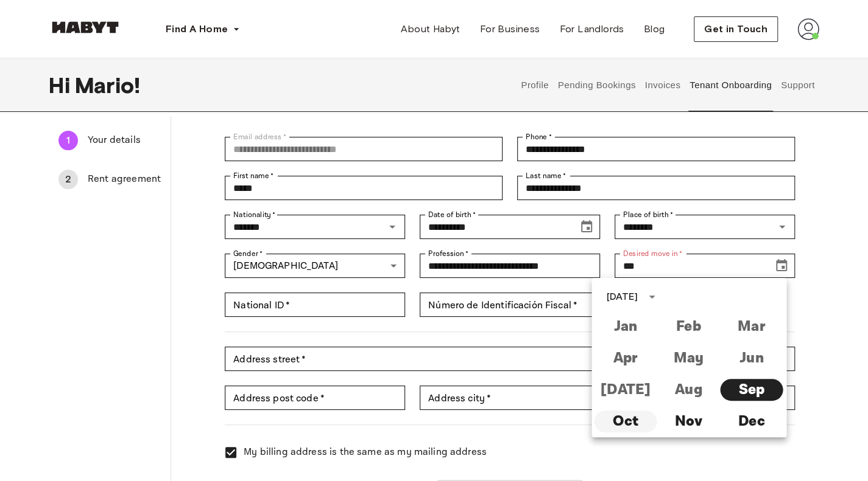 The image size is (868, 481). What do you see at coordinates (430, 29) in the screenshot?
I see `span: About Habyt` at bounding box center [430, 29].